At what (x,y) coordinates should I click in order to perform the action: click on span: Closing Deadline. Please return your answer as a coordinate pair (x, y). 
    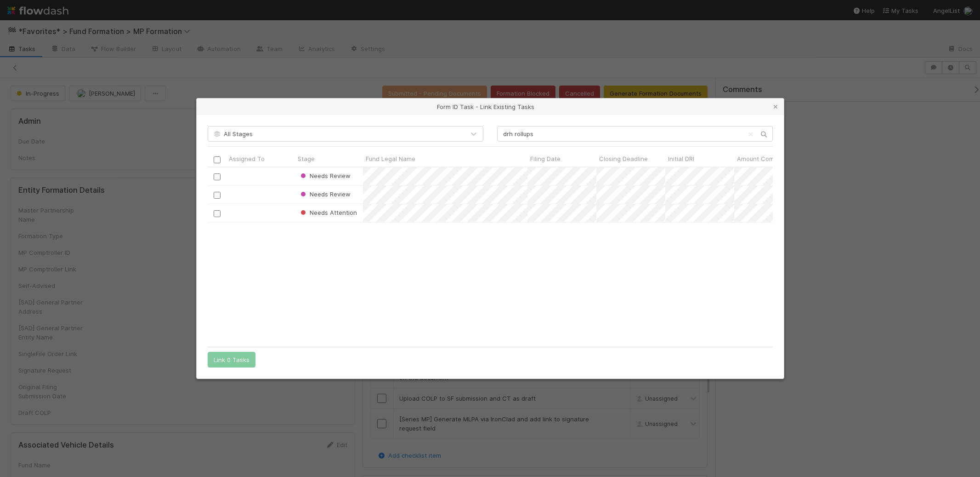
    Looking at the image, I should click on (624, 159).